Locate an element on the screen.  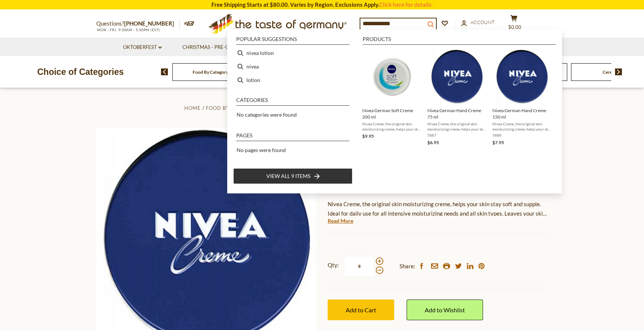
li: Categories is located at coordinates (292, 101).